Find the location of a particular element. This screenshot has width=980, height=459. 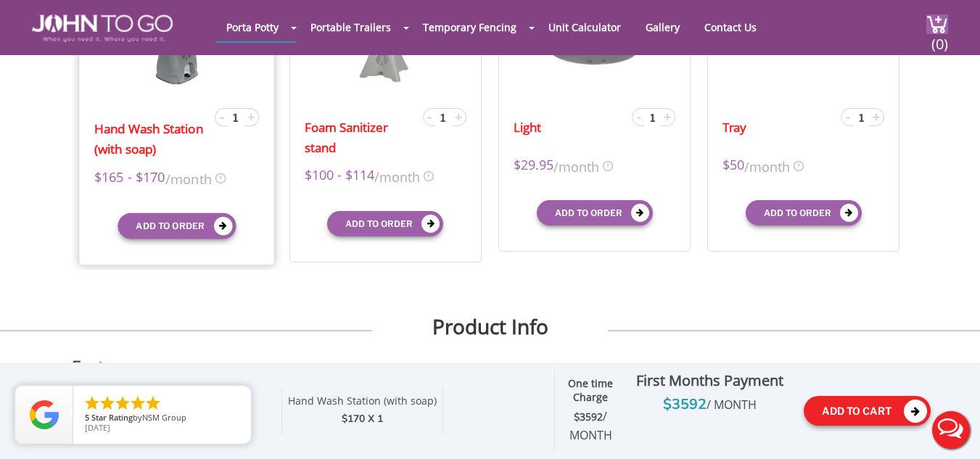

span: (0) is located at coordinates (939, 38).